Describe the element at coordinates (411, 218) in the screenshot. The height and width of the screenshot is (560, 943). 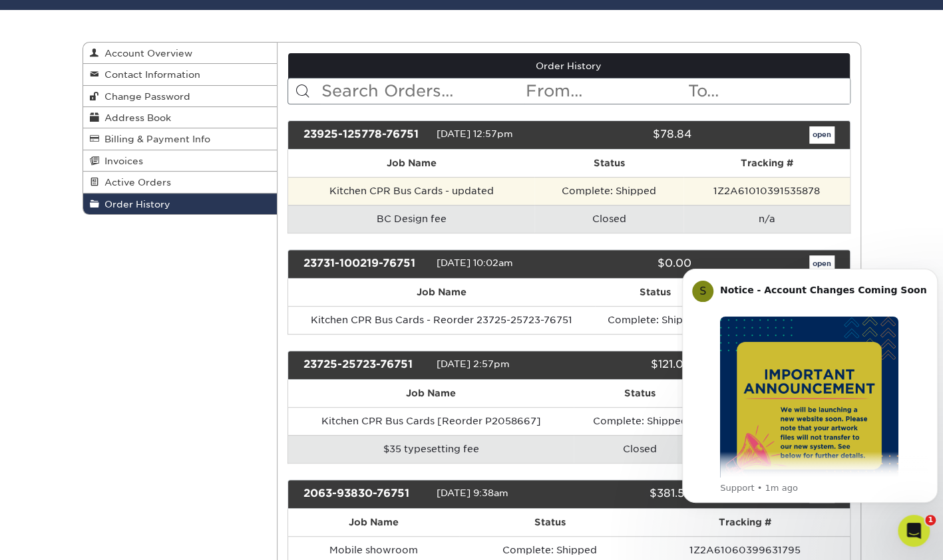
I see `td: BC Design fee` at that location.